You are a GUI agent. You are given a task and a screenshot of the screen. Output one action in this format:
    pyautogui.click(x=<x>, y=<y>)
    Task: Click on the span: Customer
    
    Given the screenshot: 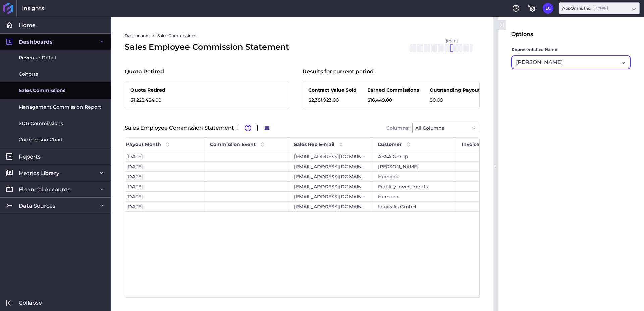 What is the action you would take?
    pyautogui.click(x=390, y=144)
    